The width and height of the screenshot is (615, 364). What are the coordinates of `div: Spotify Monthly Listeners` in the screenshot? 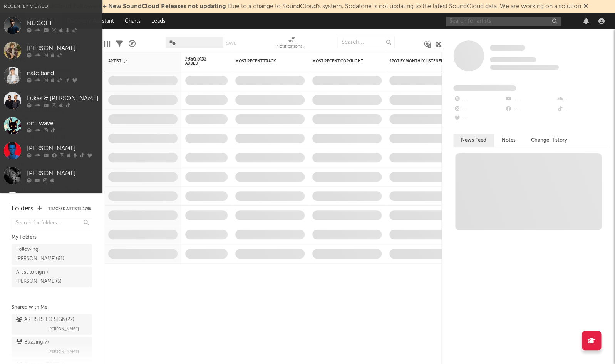 It's located at (419, 61).